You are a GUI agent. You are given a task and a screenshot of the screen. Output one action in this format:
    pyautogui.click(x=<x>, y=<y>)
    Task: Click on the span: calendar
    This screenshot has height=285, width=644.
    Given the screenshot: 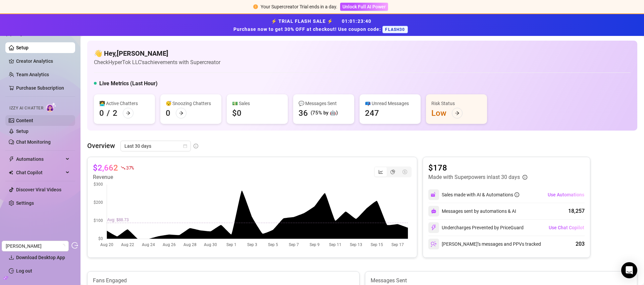 What is the action you would take?
    pyautogui.click(x=185, y=146)
    